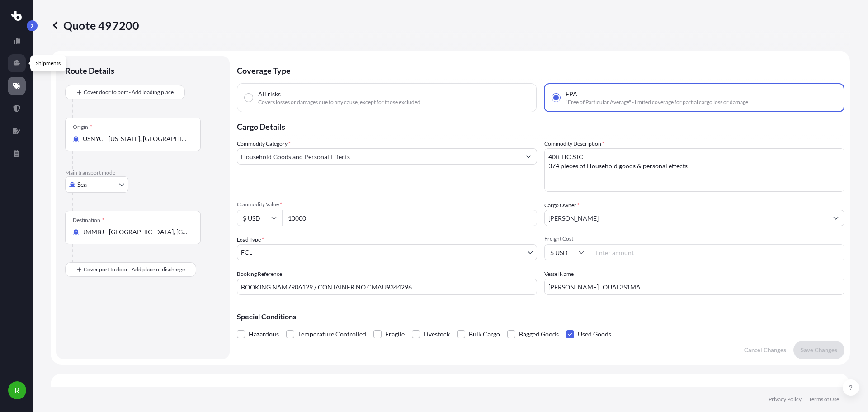 This screenshot has width=868, height=412. Describe the element at coordinates (410, 218) in the screenshot. I see `input: Type amount` at that location.